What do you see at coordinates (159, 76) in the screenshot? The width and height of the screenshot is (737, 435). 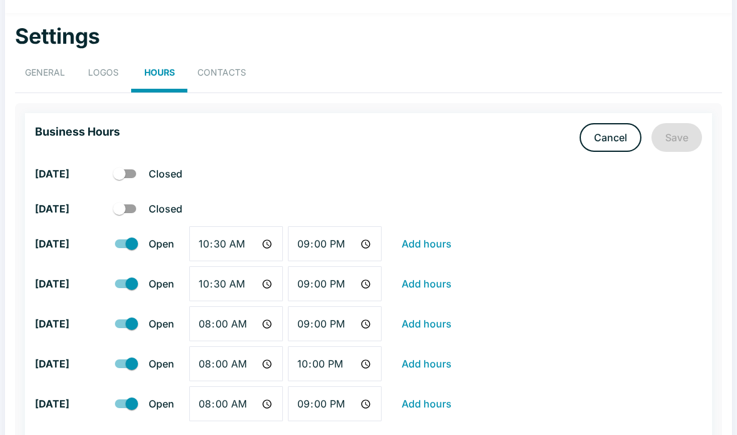 I see `button: HOURS` at bounding box center [159, 76].